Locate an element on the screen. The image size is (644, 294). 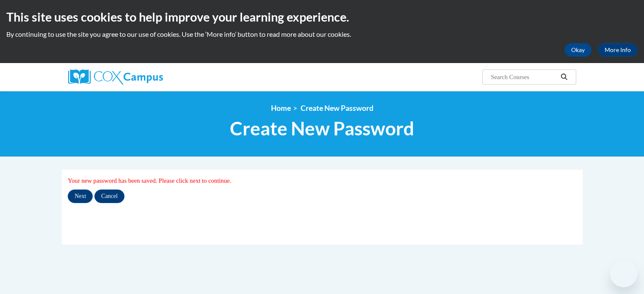
button: Search is located at coordinates (564, 77).